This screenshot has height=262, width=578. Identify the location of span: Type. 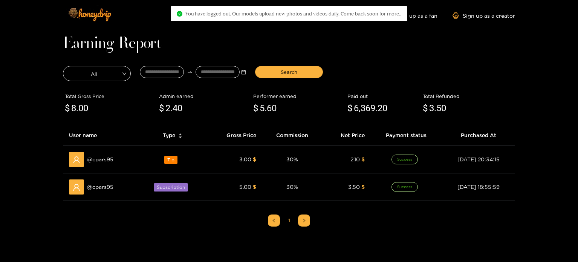
(169, 135).